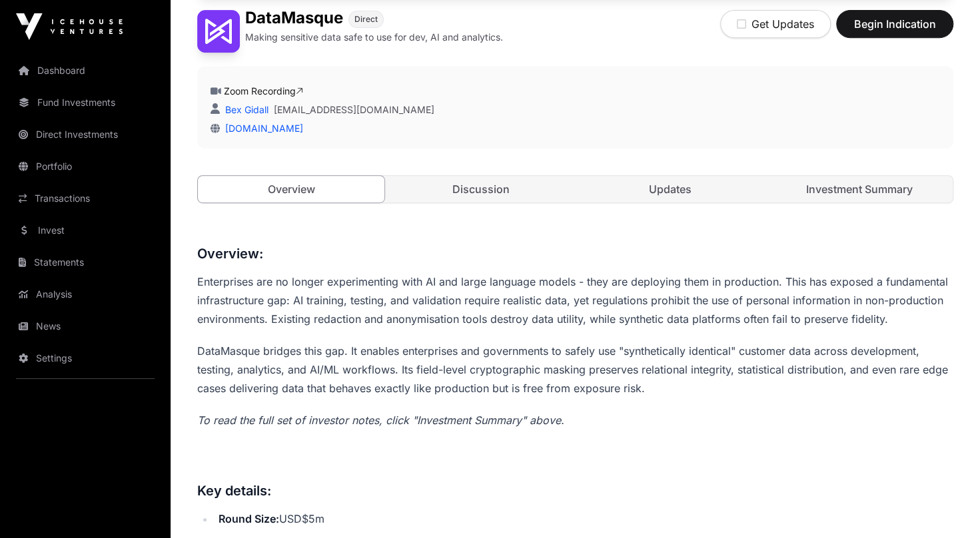 Image resolution: width=980 pixels, height=538 pixels. I want to click on span: Begin Indication, so click(895, 24).